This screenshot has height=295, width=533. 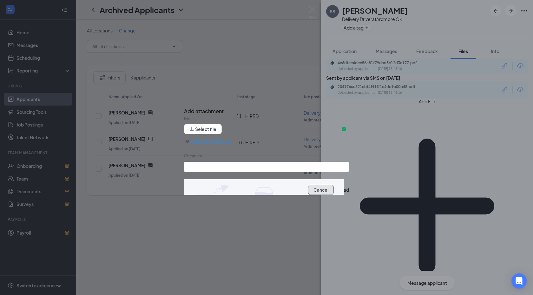 I want to click on button: upload Select file, so click(x=203, y=129).